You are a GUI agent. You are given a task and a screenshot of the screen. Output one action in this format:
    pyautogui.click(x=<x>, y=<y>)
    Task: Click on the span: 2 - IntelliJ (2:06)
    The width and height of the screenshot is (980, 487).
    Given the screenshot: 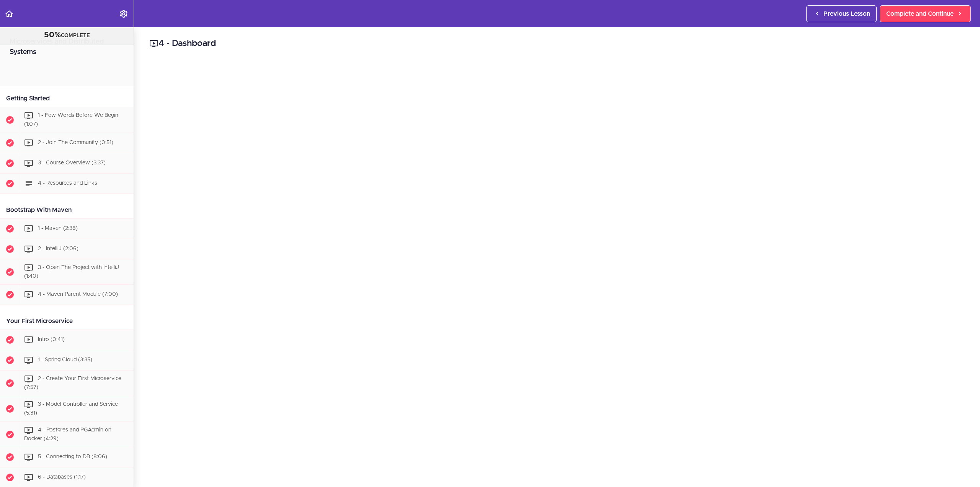 What is the action you would take?
    pyautogui.click(x=58, y=248)
    